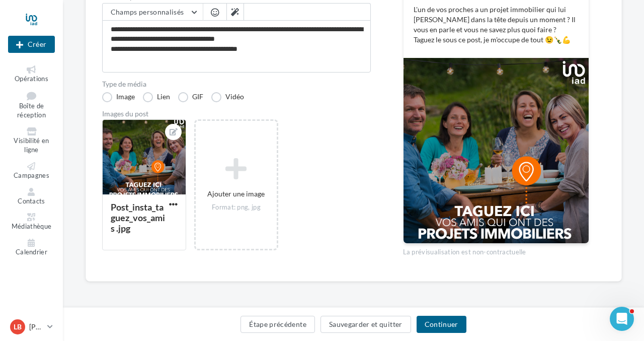 The image size is (644, 341). I want to click on label: Vidéo, so click(228, 97).